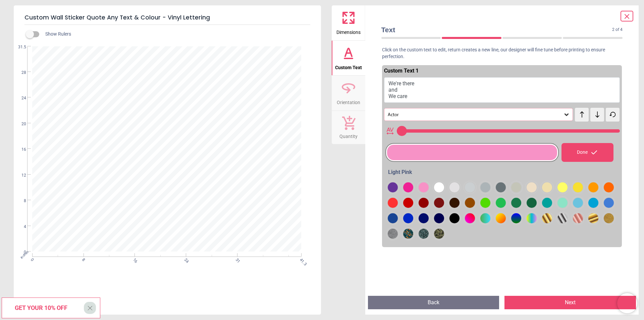 The width and height of the screenshot is (644, 320). I want to click on span: 16, so click(20, 150).